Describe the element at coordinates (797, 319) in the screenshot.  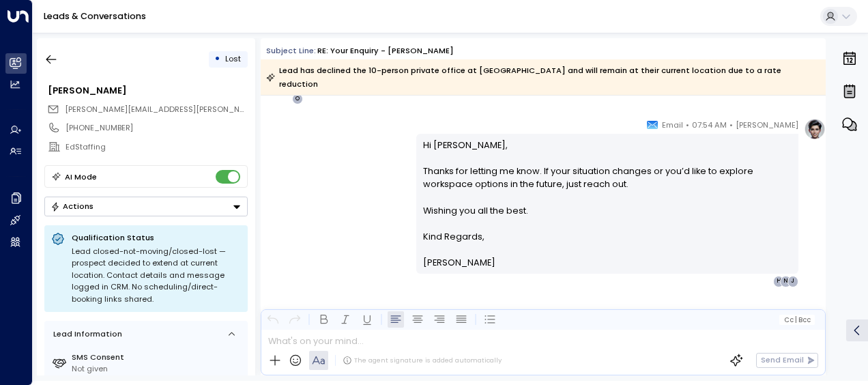
I see `span: Cc Bcc` at that location.